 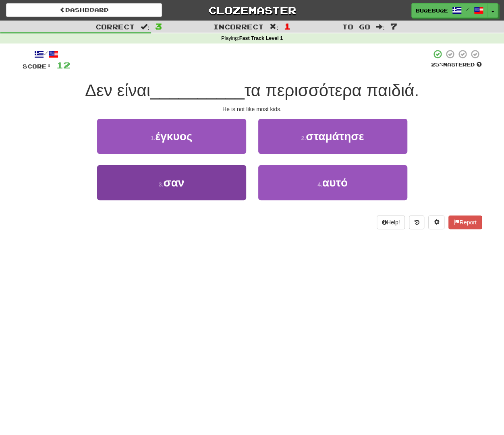 I want to click on span: αυτό, so click(x=335, y=182).